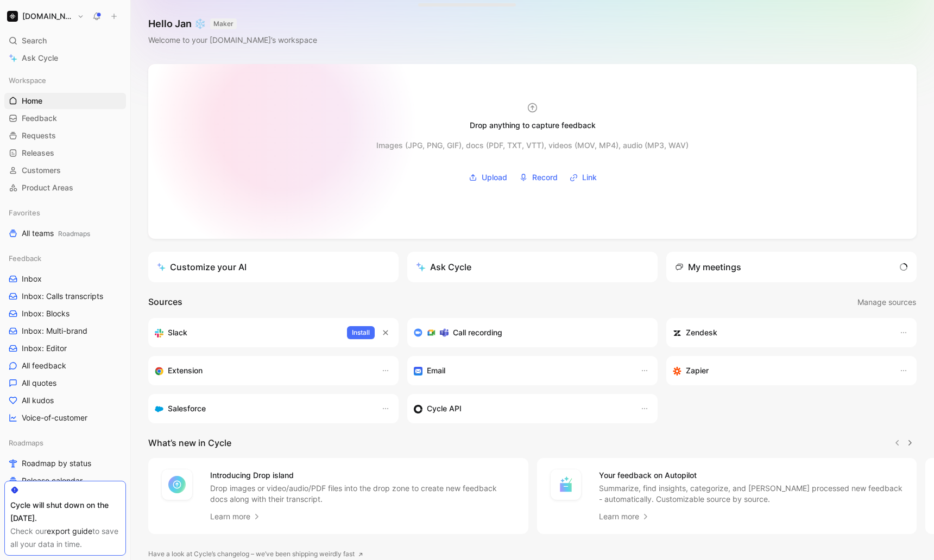 Image resolution: width=934 pixels, height=560 pixels. I want to click on img: Supernova.io, so click(13, 16).